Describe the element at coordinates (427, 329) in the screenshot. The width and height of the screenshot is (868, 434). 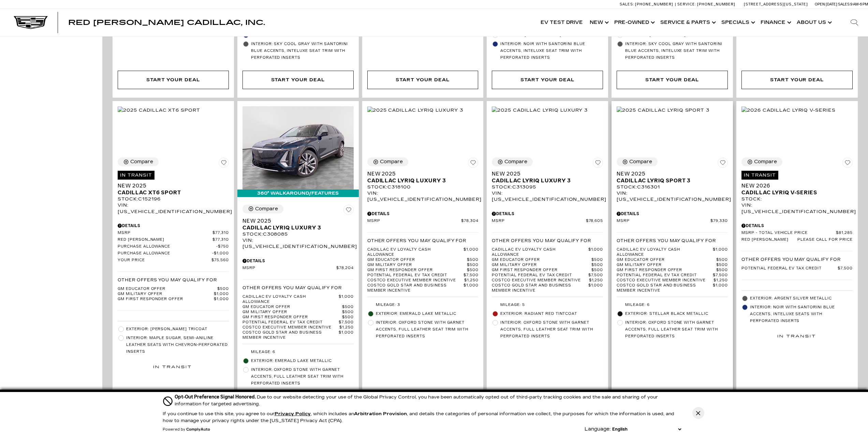
I see `span: Interior: Oxford Stone with Garnet accents, Full Leather seat trim with Perforated inserts` at that location.